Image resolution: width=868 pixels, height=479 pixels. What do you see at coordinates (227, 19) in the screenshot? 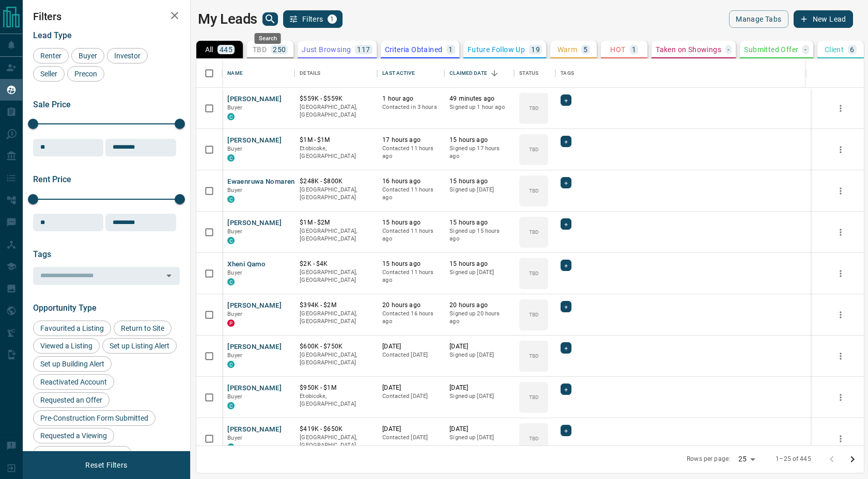
I see `h1: My Leads` at bounding box center [227, 19].